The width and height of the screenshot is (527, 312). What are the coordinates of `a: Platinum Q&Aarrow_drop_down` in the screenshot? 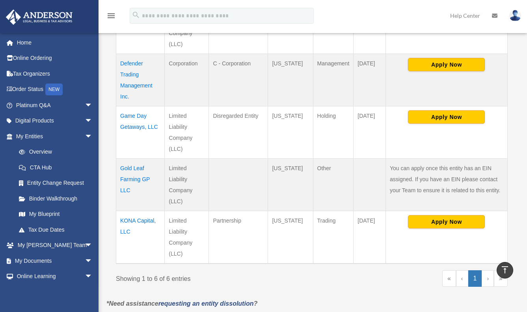 It's located at (55, 105).